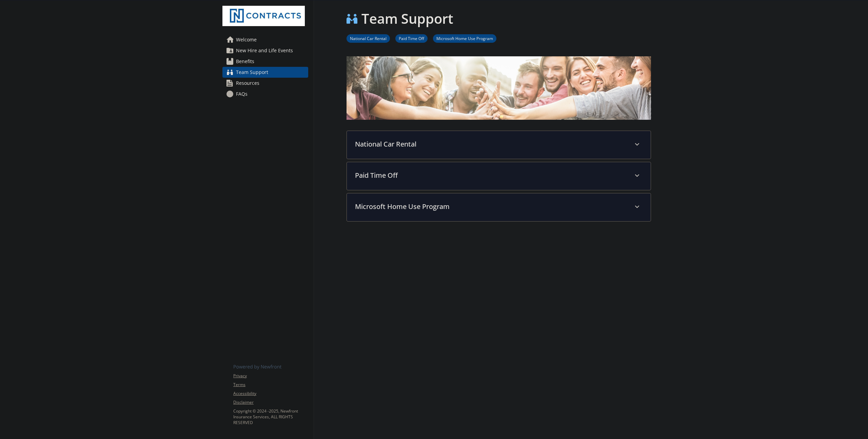  I want to click on p: National Car Rental, so click(491, 144).